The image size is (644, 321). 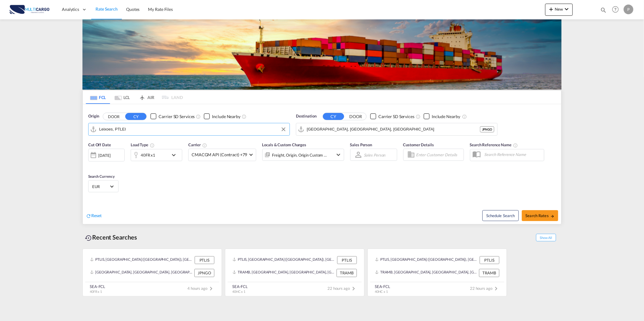 What do you see at coordinates (134, 97) in the screenshot?
I see `md-pagination-wrapper: Use the left and right arrow keys to navigate between tabs` at bounding box center [134, 97].